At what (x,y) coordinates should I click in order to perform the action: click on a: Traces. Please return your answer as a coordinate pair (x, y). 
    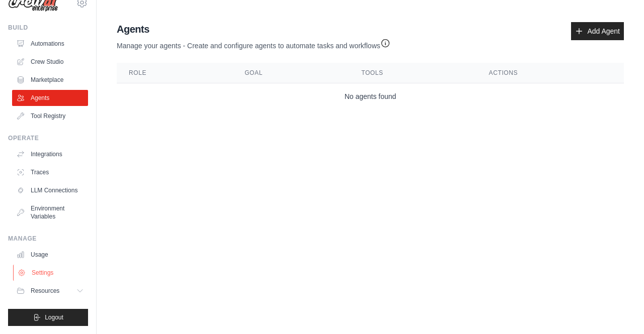
    Looking at the image, I should click on (50, 172).